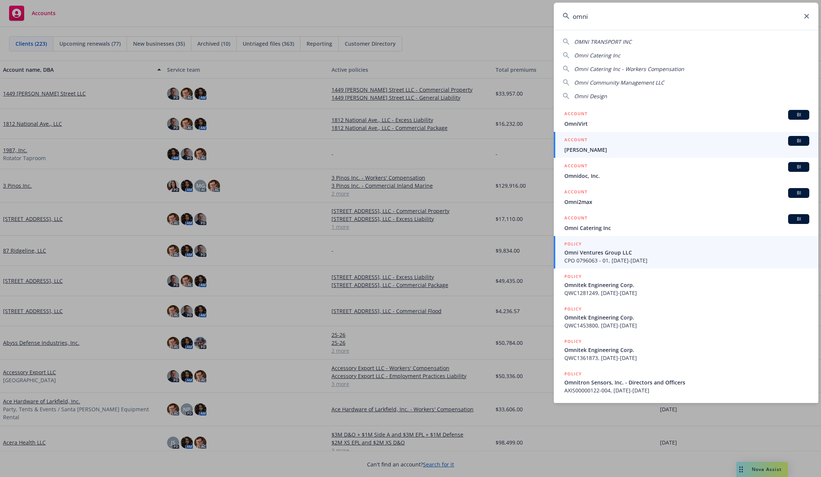 The height and width of the screenshot is (477, 821). What do you see at coordinates (686, 16) in the screenshot?
I see `input: Search...` at bounding box center [686, 16].